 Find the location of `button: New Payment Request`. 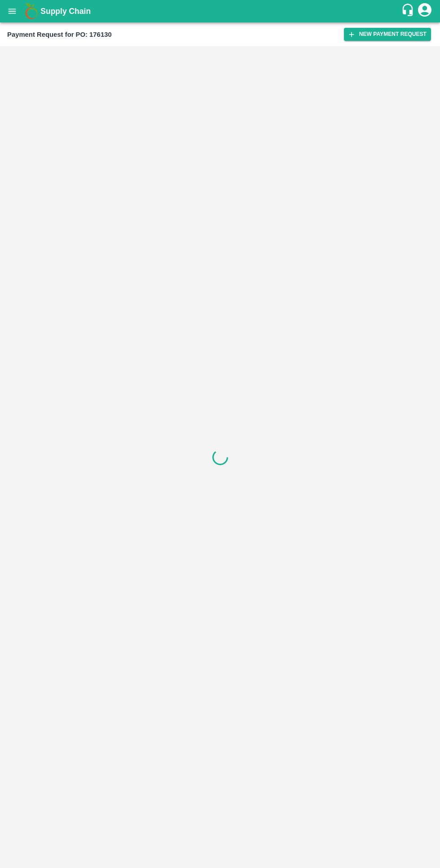

button: New Payment Request is located at coordinates (387, 34).